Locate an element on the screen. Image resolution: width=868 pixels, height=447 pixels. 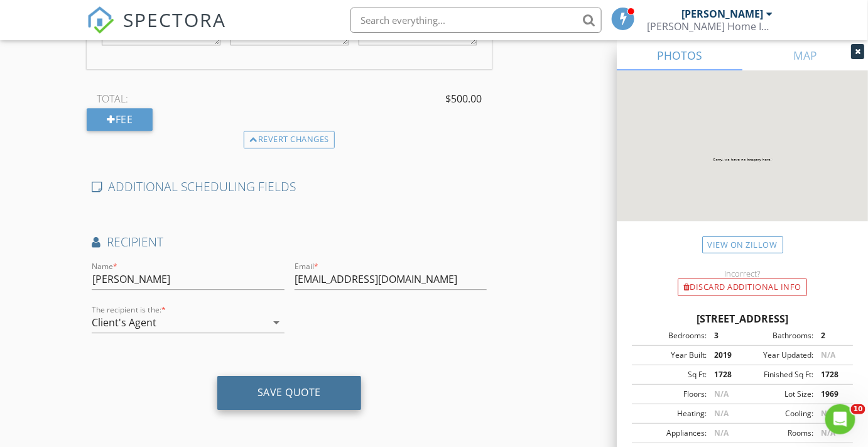
div: 3 is located at coordinates (724, 335).